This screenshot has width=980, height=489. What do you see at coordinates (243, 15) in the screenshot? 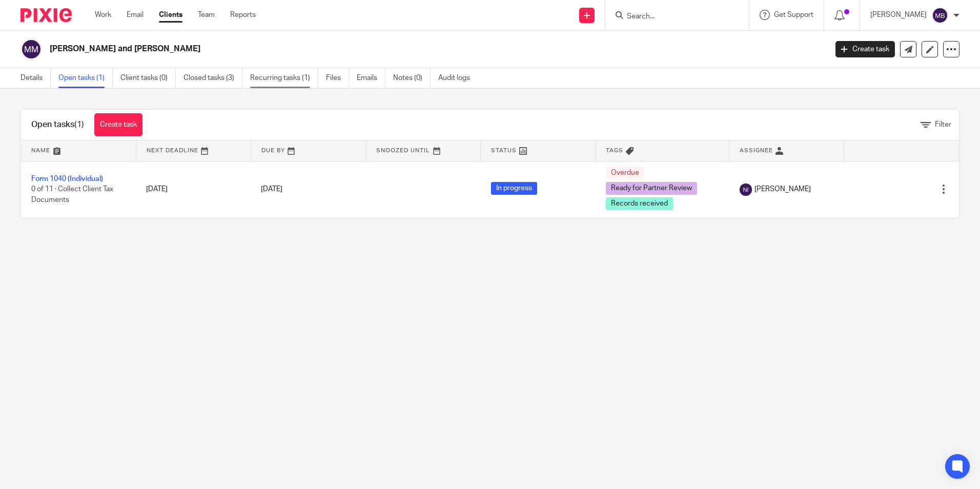
I see `a: Reports` at bounding box center [243, 15].